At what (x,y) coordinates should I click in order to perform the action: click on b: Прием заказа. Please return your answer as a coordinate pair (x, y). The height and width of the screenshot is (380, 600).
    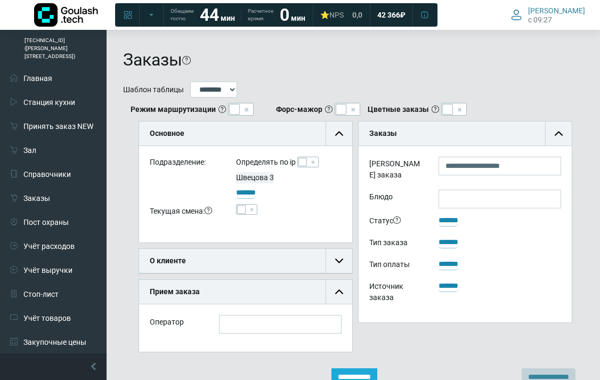
    Looking at the image, I should click on (175, 291).